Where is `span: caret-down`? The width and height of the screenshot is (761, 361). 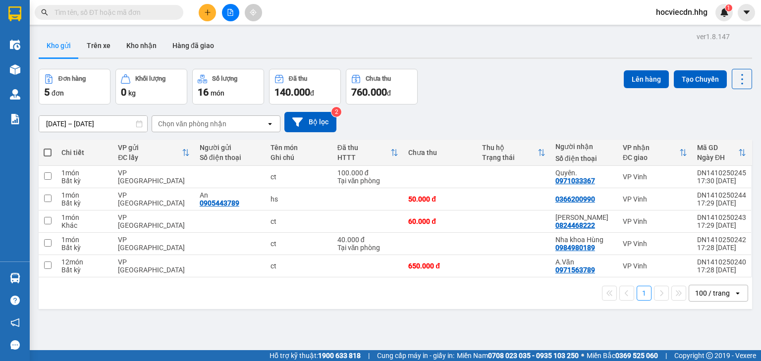 span: caret-down is located at coordinates (747, 12).